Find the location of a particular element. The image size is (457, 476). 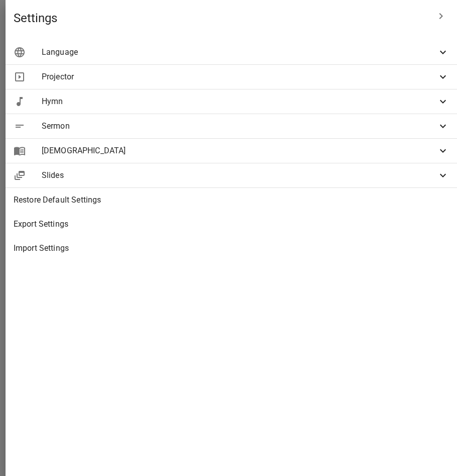

div: Import Settings is located at coordinates (231, 248).